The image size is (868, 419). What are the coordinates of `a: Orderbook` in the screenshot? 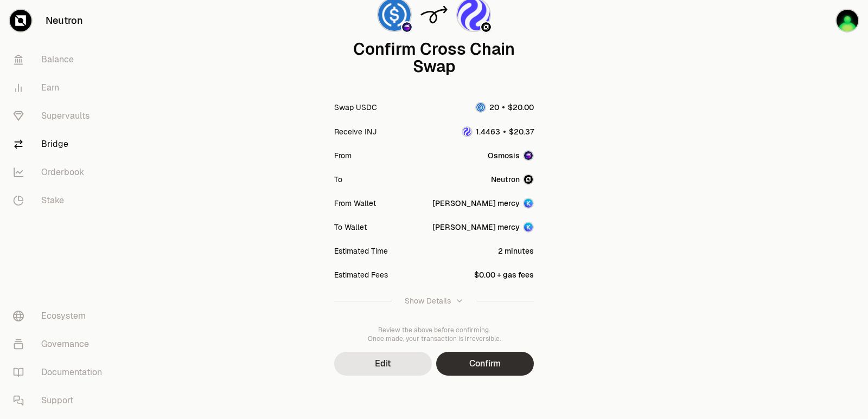 It's located at (61, 173).